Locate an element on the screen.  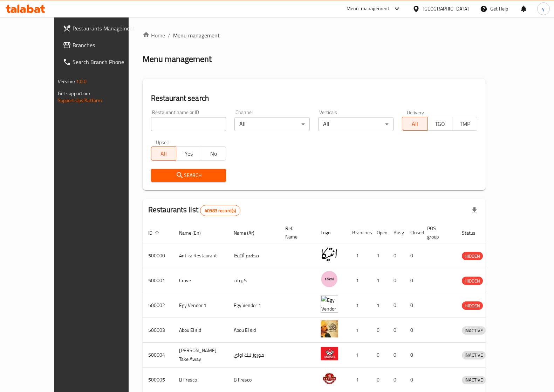
td: مطعم أنتيكا is located at coordinates (254, 256).